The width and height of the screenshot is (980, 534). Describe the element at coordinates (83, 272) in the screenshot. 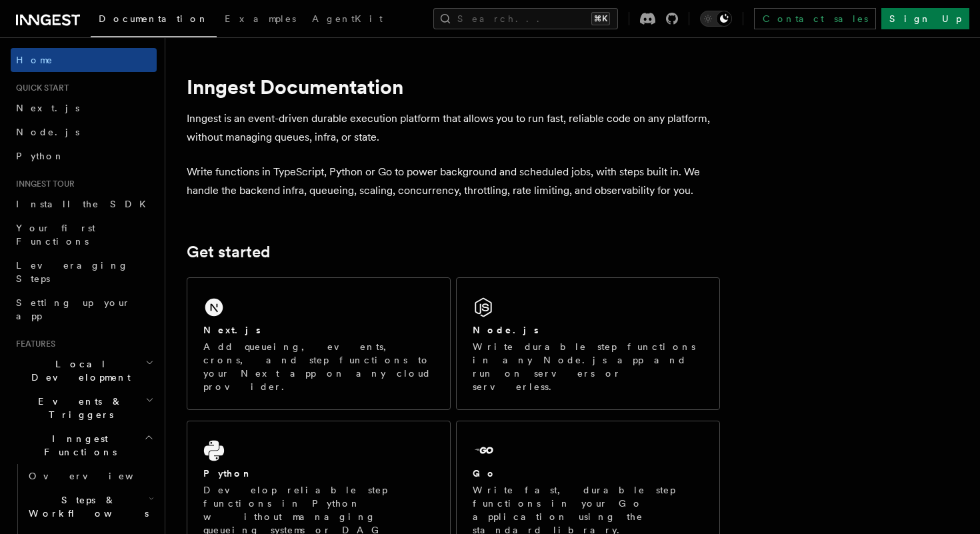

I see `a: Leveraging Steps` at that location.